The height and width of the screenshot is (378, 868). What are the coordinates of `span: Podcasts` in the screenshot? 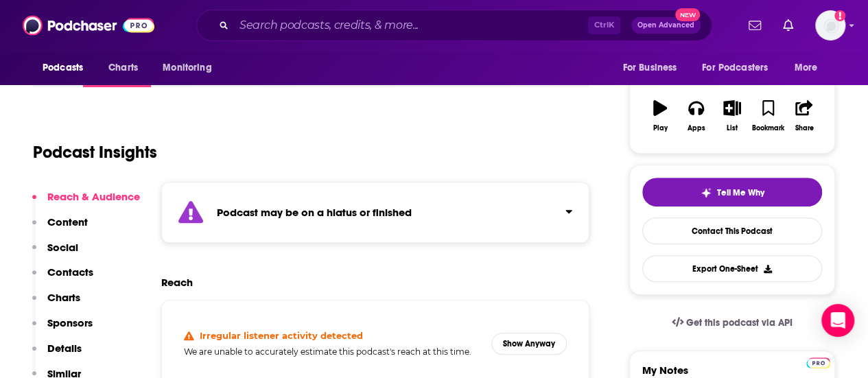 It's located at (63, 68).